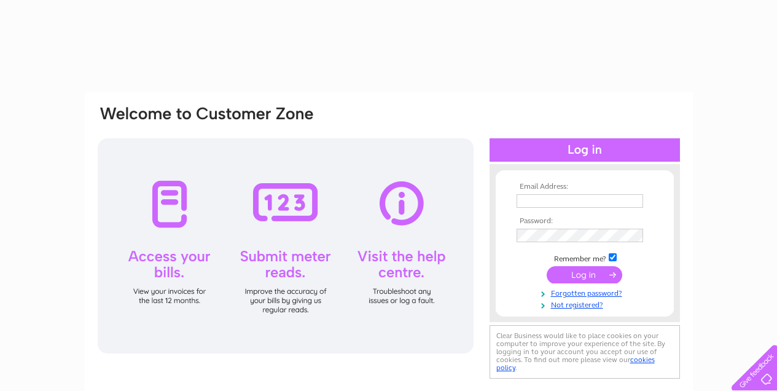 The height and width of the screenshot is (391, 777). I want to click on div: Clear Business would like to place cookies on your computer to improve your experience of the sit..., so click(585, 352).